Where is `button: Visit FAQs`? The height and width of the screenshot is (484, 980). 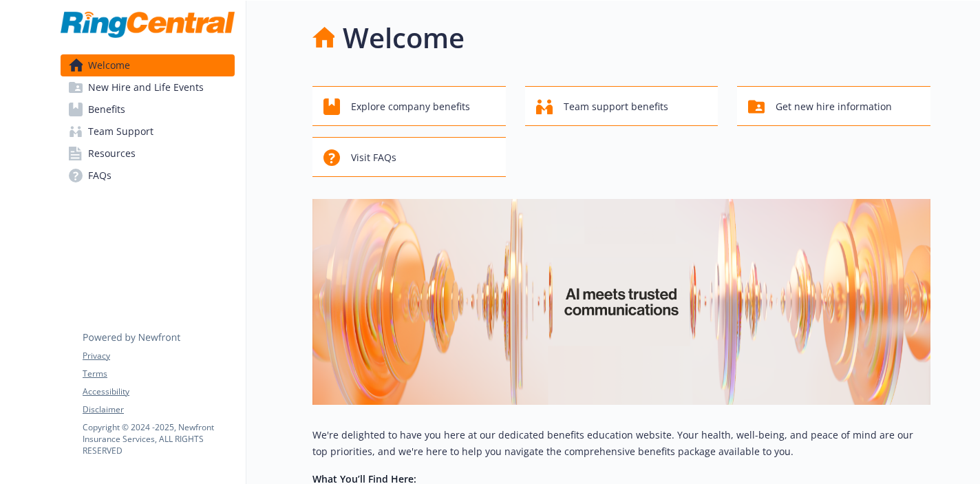
button: Visit FAQs is located at coordinates (409, 157).